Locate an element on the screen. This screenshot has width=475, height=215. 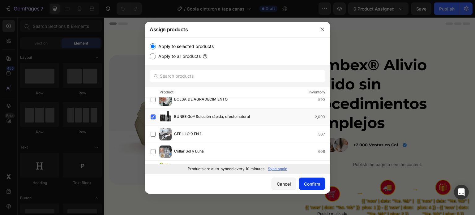
strong: {{ 'now' | date: "%e. %b" | plus: 4 }} - {{ 'now' | date: "%e. %b" | plus: 5 }} is located at coordinates (339, 190).